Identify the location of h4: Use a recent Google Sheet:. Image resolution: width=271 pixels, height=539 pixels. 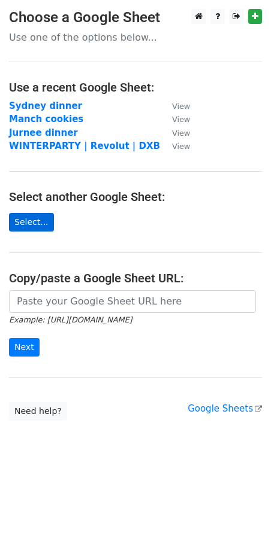
(135, 87).